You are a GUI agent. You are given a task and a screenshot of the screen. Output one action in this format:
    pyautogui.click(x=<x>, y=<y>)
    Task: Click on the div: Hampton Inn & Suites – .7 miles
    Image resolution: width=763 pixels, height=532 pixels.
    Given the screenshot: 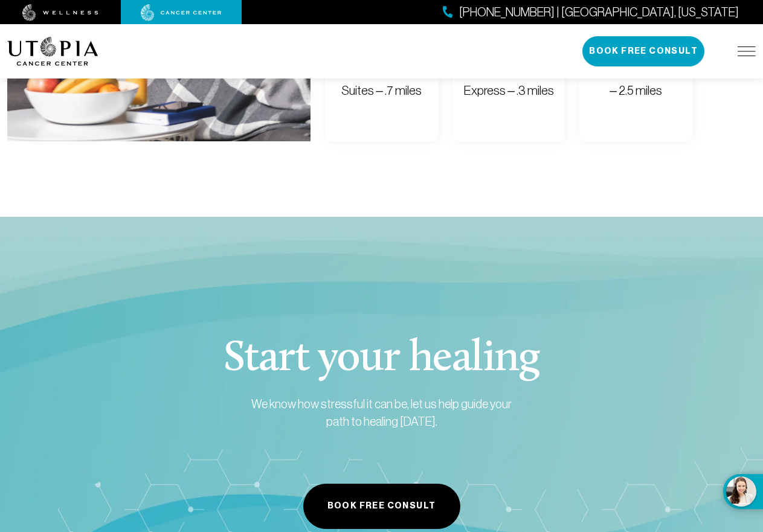 What is the action you would take?
    pyautogui.click(x=381, y=80)
    